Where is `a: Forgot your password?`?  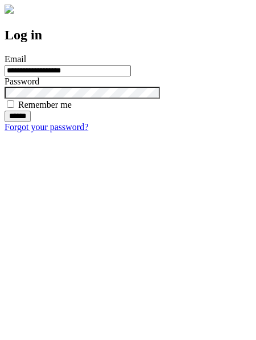
a: Forgot your password? is located at coordinates (46, 126).